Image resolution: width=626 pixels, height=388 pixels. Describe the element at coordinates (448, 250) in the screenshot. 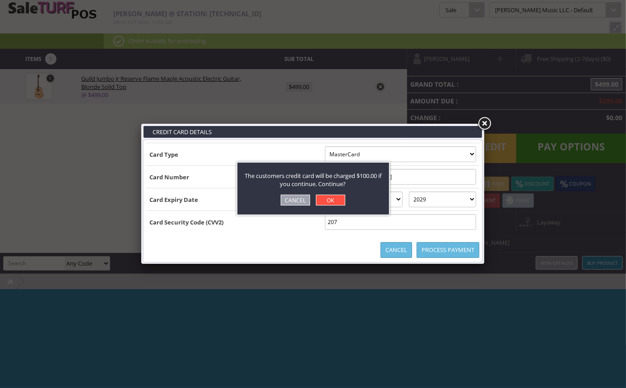

I see `a: Process Payment` at that location.